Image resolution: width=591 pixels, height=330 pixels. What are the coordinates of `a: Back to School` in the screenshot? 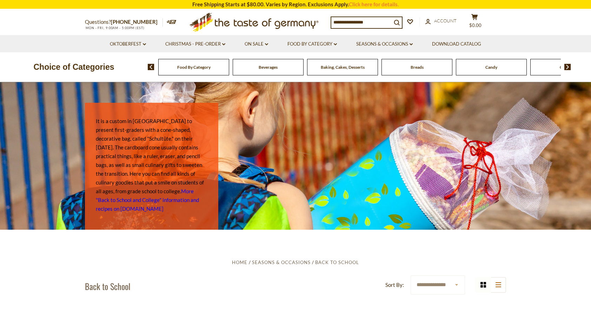 It's located at (337, 262).